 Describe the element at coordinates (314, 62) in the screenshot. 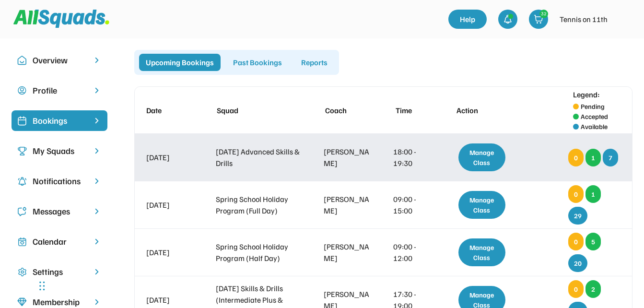

I see `div: Reports` at that location.